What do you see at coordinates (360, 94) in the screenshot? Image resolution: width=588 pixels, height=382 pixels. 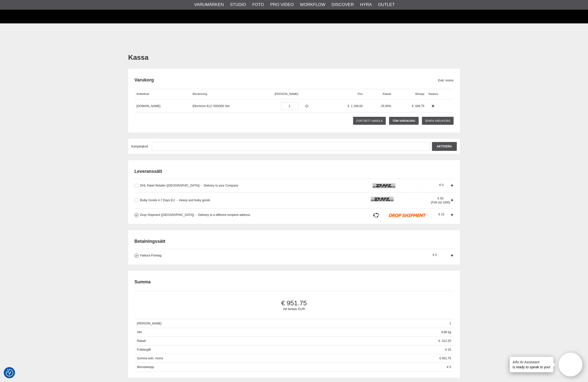 I see `span: Pris` at bounding box center [360, 94].